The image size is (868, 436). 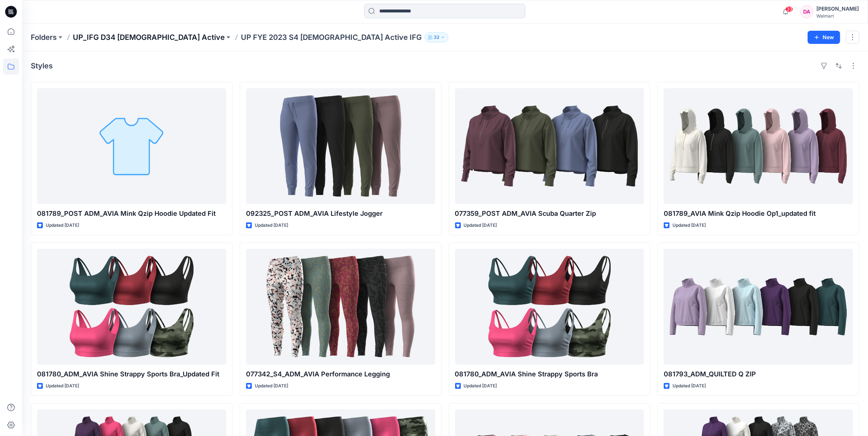 What do you see at coordinates (758, 146) in the screenshot?
I see `a: 081789_AVIA Mink Qzip Hoodie Op1_updated fit` at bounding box center [758, 146].